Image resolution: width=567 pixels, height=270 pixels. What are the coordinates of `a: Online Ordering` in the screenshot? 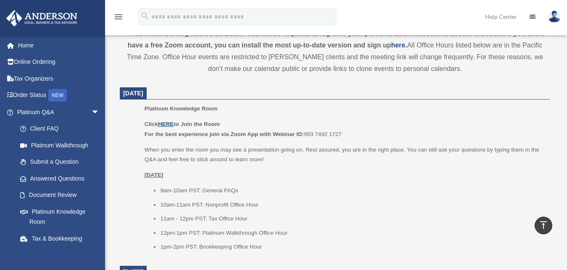 It's located at (59, 62).